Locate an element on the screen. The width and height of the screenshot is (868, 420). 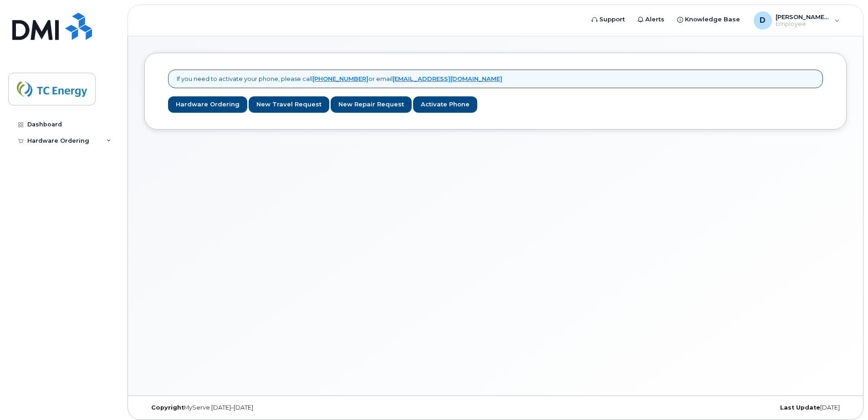
a: Hardware Ordering is located at coordinates (208, 104).